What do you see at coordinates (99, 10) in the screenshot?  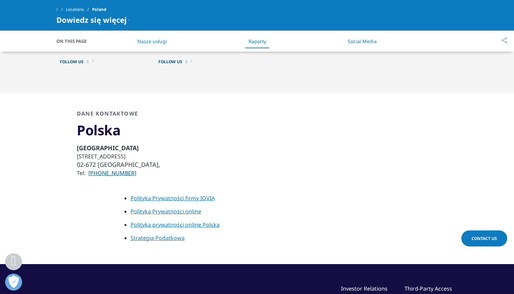 I see `span: Poland` at bounding box center [99, 10].